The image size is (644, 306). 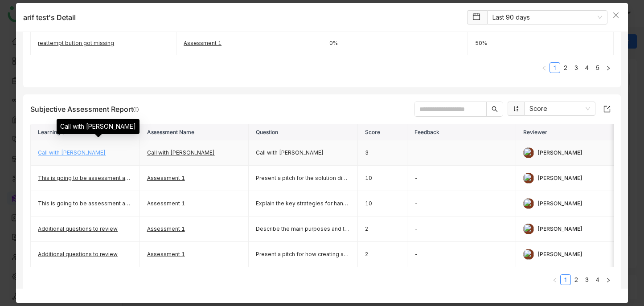 What do you see at coordinates (560, 109) in the screenshot?
I see `nz-select-item: Score` at bounding box center [560, 109].